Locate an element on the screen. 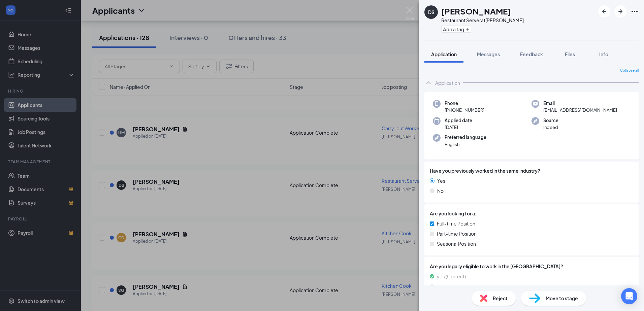  div: Application is located at coordinates (448, 83).